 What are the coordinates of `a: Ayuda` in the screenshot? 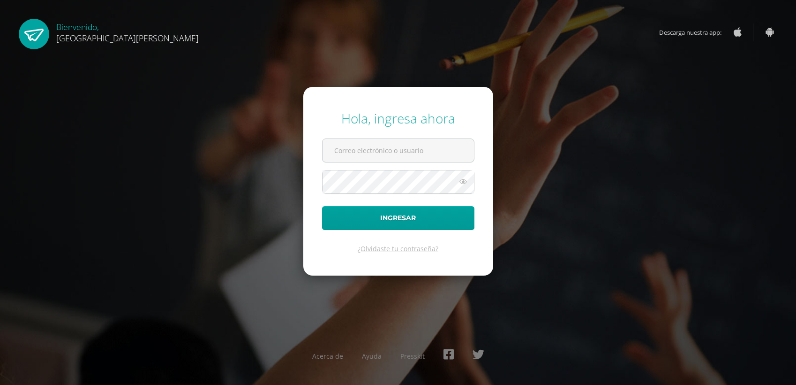 It's located at (372, 355).